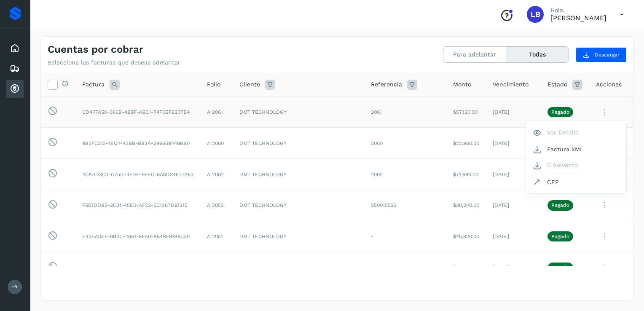 The width and height of the screenshot is (644, 311). I want to click on button: C.Solvento, so click(576, 165).